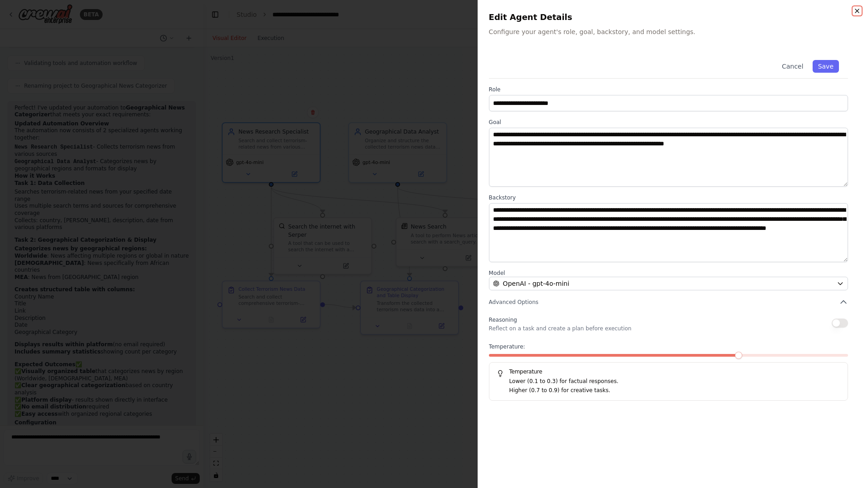 This screenshot has width=868, height=488. I want to click on span: Advanced Options, so click(513, 302).